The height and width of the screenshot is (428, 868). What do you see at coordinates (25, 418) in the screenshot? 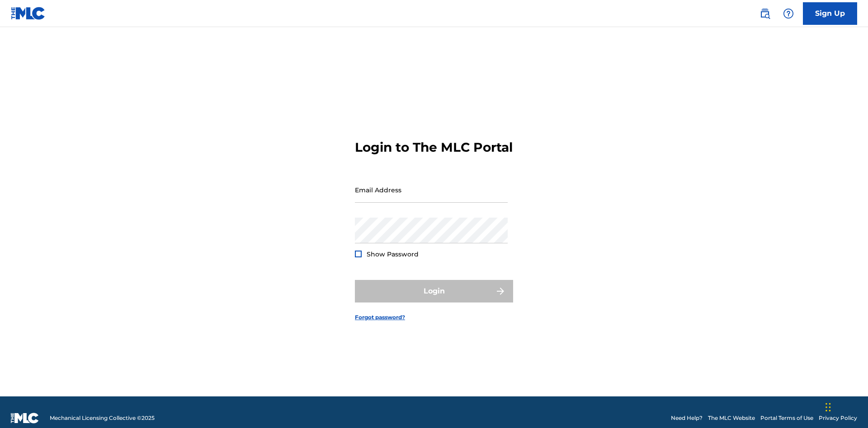
I see `img: logo` at bounding box center [25, 418].